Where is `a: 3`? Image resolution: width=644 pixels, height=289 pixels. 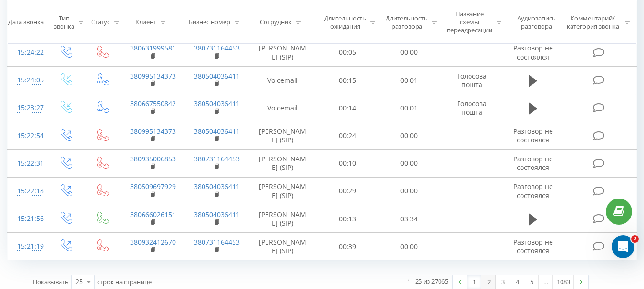
a: 3 is located at coordinates (503, 282).